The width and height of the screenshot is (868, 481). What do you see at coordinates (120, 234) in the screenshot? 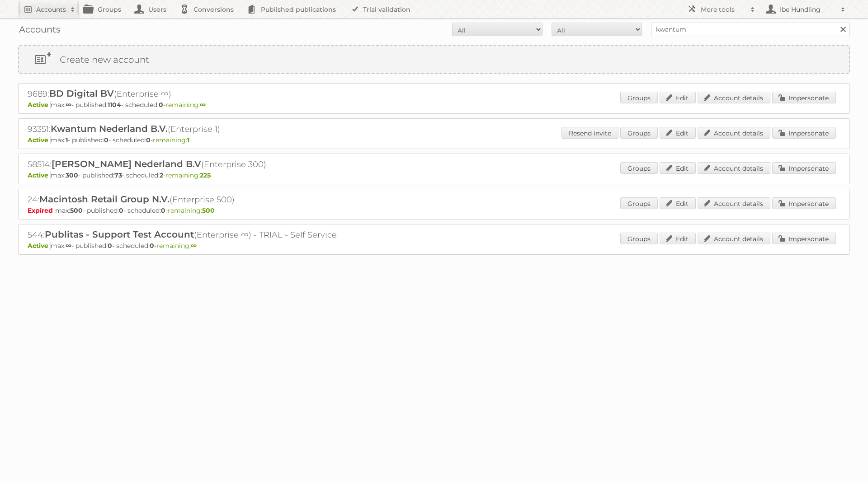
I see `span: Publitas - Support Test Account` at bounding box center [120, 234].